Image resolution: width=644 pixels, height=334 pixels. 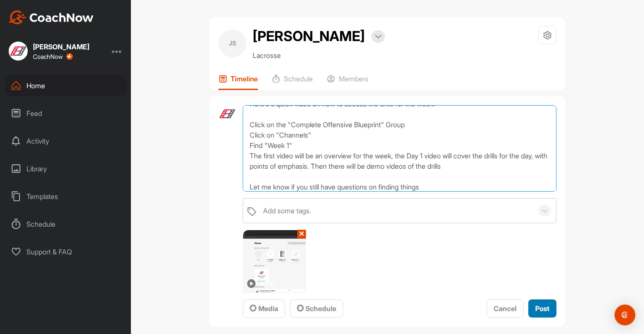 What do you see at coordinates (274, 261) in the screenshot?
I see `img: thumbnail` at bounding box center [274, 261].